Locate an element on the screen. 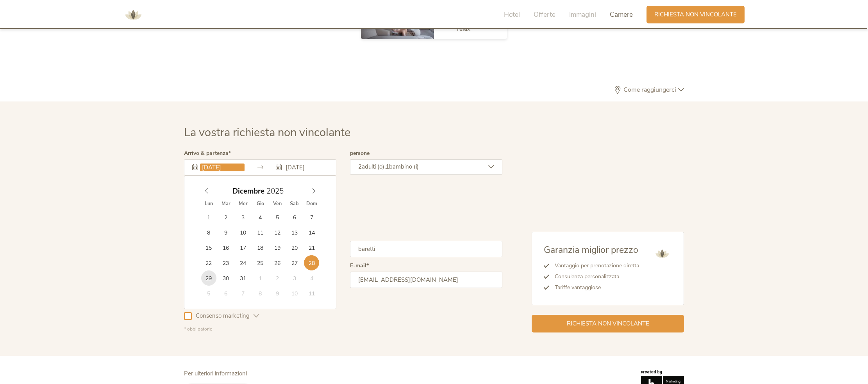 This screenshot has width=868, height=384. span: Gennaio 7, 2026 is located at coordinates (242, 293).